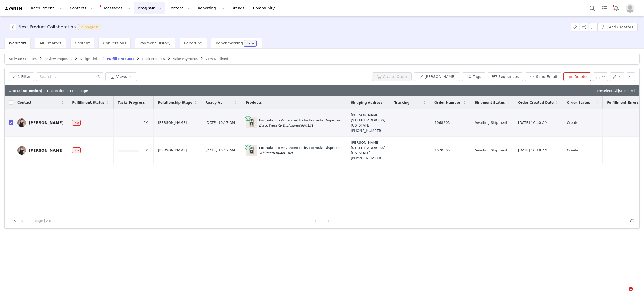  What do you see at coordinates (322, 221) in the screenshot?
I see `a: 1` at bounding box center [322, 221].